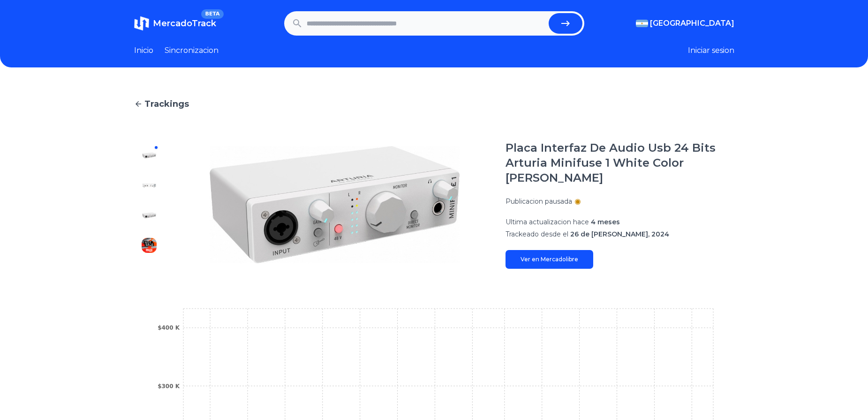 Image resolution: width=868 pixels, height=420 pixels. What do you see at coordinates (548, 260) in the screenshot?
I see `a: Ver en Mercadolibre` at bounding box center [548, 260].